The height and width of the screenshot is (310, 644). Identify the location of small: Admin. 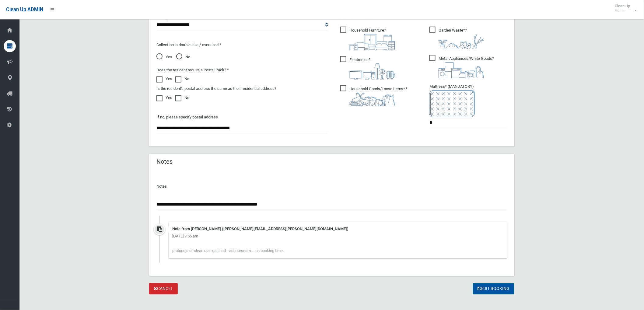
(623, 11).